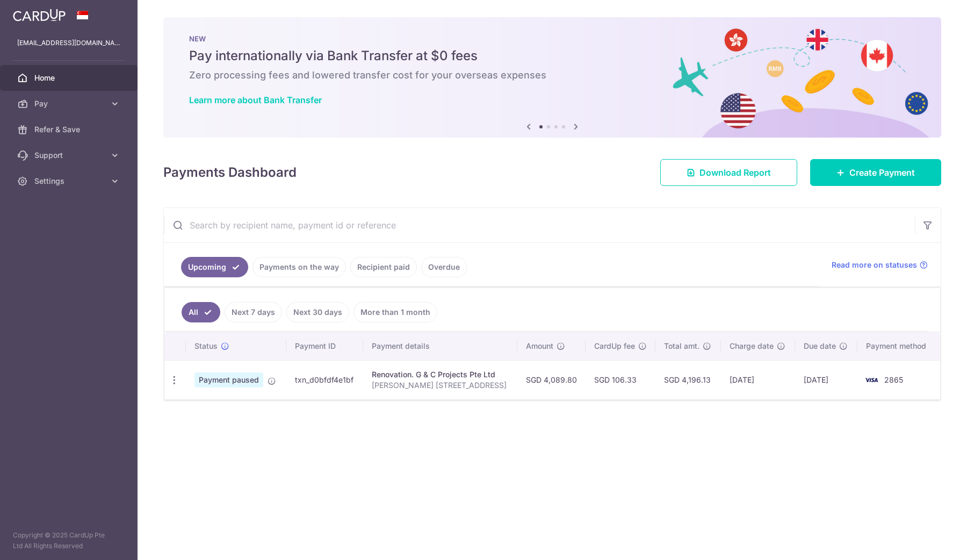 This screenshot has height=560, width=967. I want to click on td: SGD 4,089.80, so click(551, 379).